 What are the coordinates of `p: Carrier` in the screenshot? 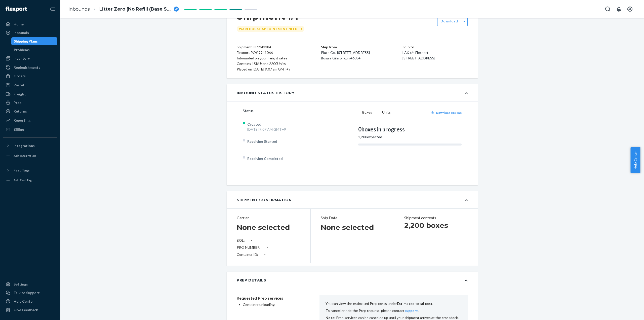 It's located at (268, 218).